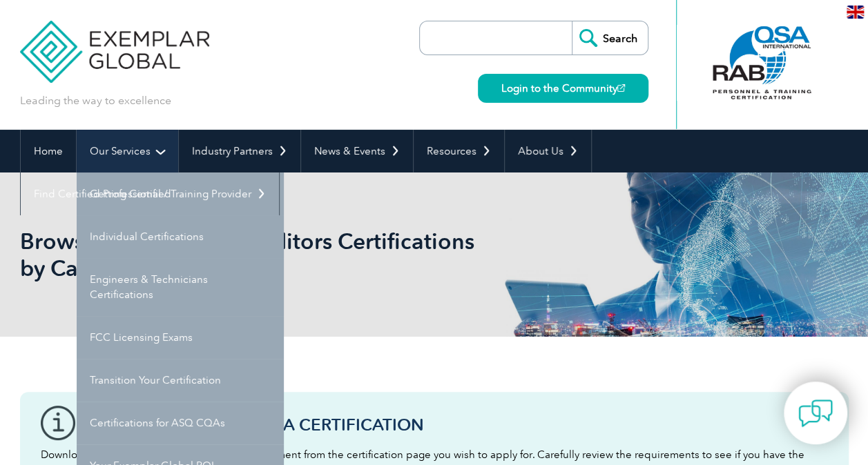 The height and width of the screenshot is (465, 868). Describe the element at coordinates (180, 237) in the screenshot. I see `a: Individual Certifications` at that location.